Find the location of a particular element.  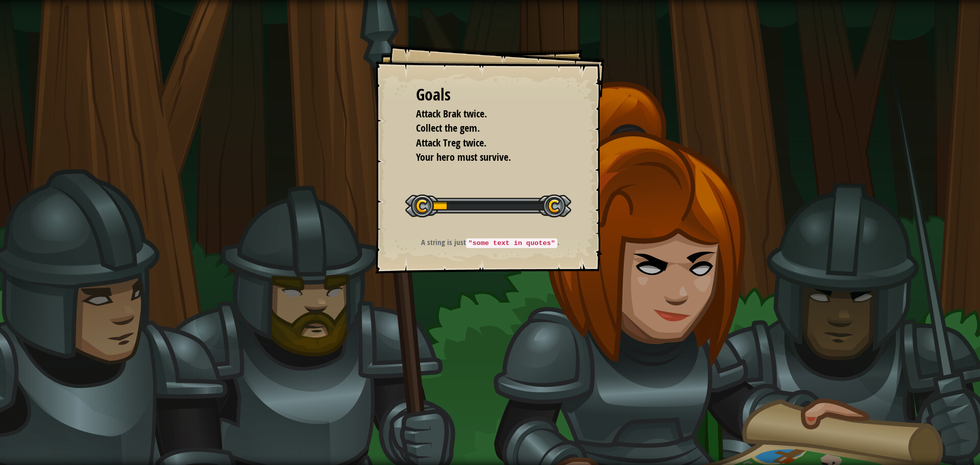

li: Attack Treg twice. is located at coordinates (482, 143).